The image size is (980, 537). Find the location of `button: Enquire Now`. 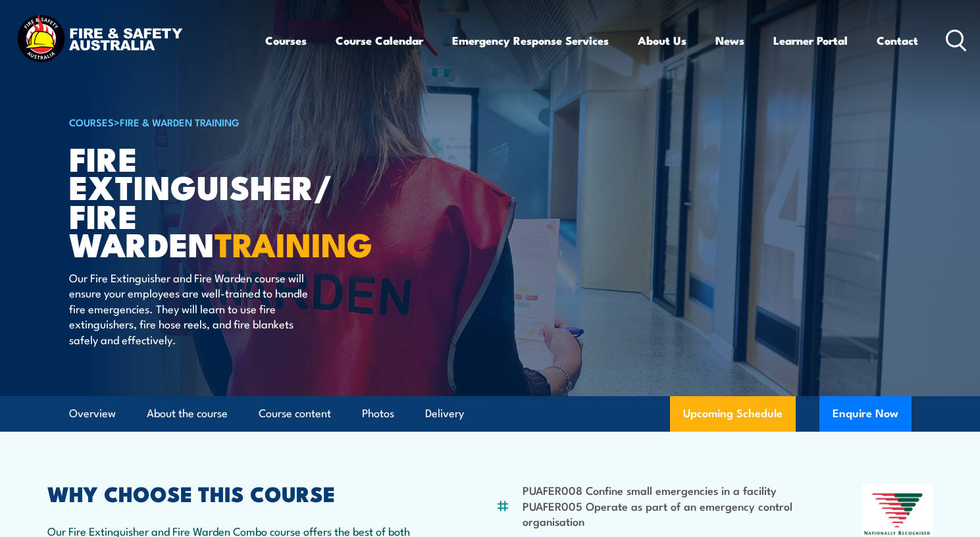

button: Enquire Now is located at coordinates (865, 414).